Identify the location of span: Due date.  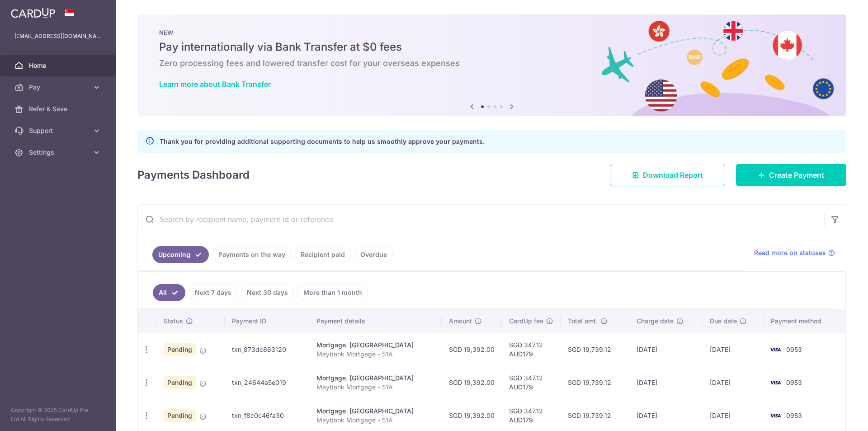
(723, 321).